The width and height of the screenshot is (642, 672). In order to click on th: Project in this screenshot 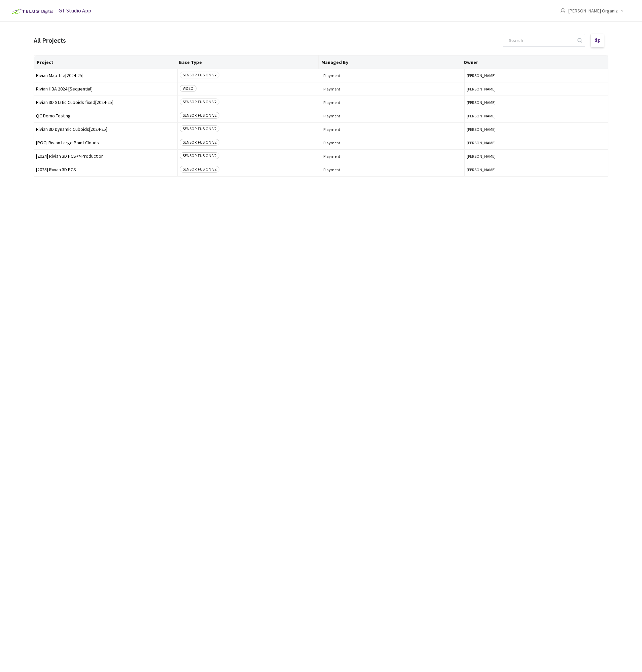, I will do `click(105, 62)`.